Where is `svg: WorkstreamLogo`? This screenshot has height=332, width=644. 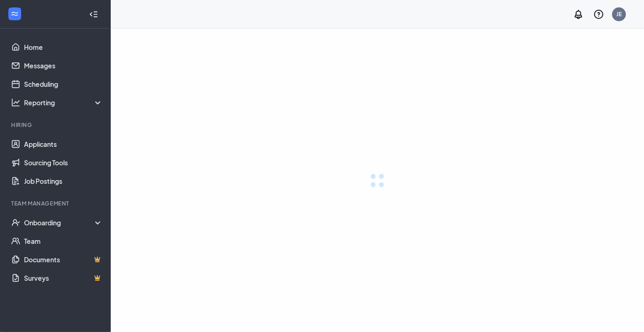
svg: WorkstreamLogo is located at coordinates (15, 14).